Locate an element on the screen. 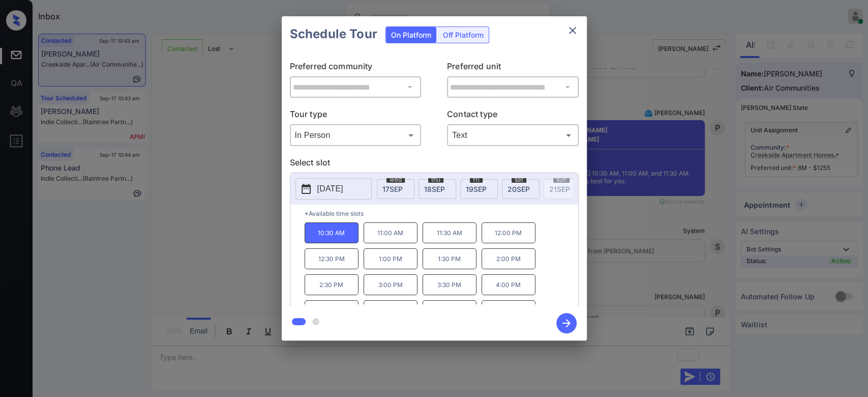  h2: Schedule Tour is located at coordinates (334, 34).